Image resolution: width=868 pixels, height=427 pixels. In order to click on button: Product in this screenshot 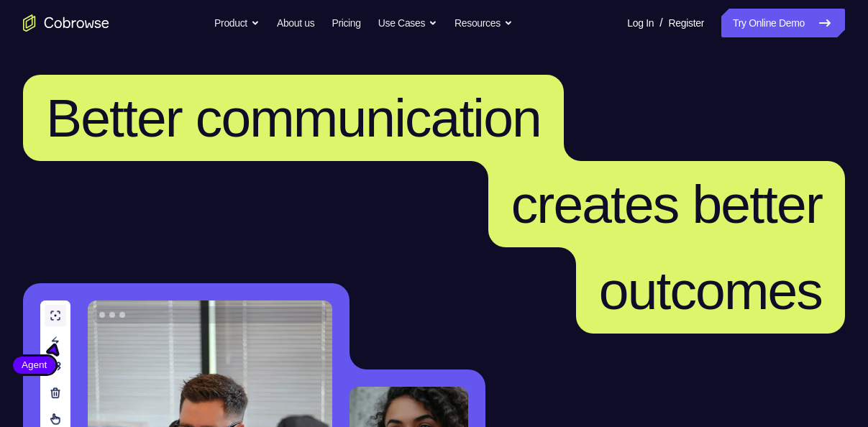, I will do `click(237, 23)`.